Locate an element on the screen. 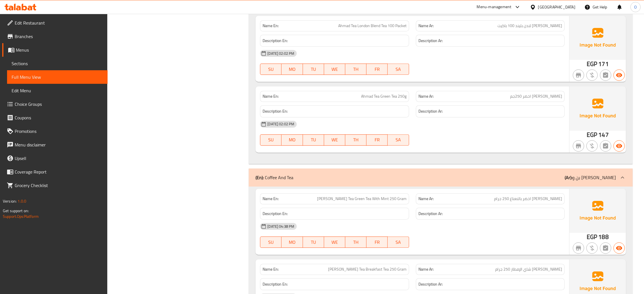  span: Coupons is located at coordinates (59, 118).